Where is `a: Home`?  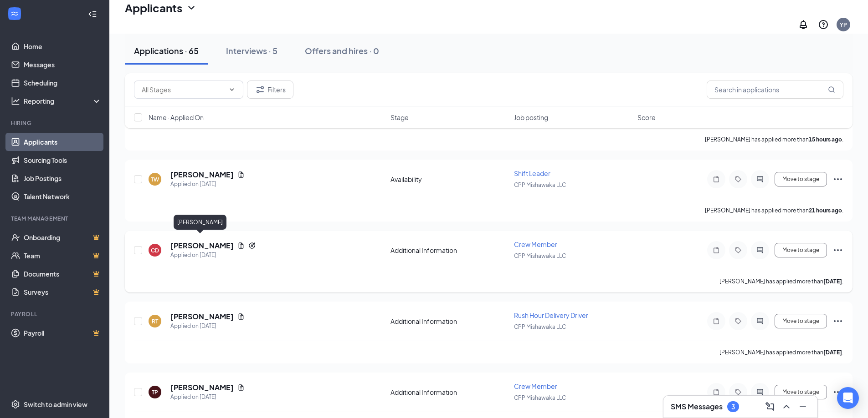 a: Home is located at coordinates (62, 47).